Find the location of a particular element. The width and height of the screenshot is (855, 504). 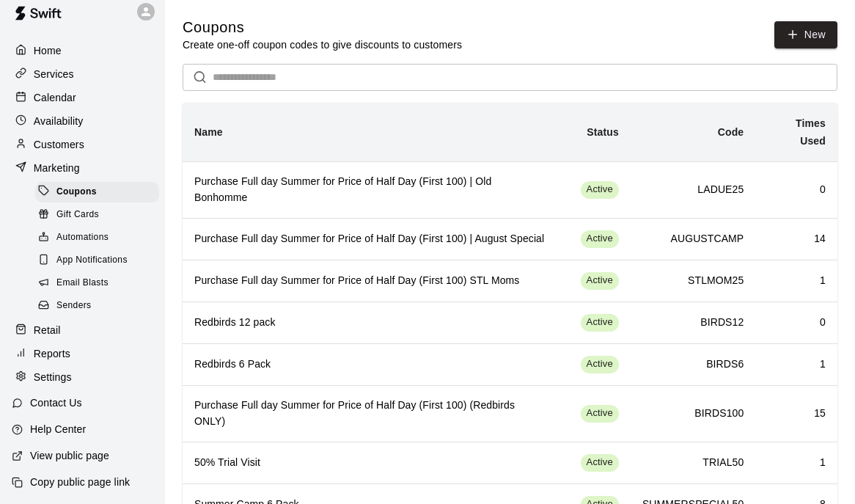

div: Retail is located at coordinates (82, 330).